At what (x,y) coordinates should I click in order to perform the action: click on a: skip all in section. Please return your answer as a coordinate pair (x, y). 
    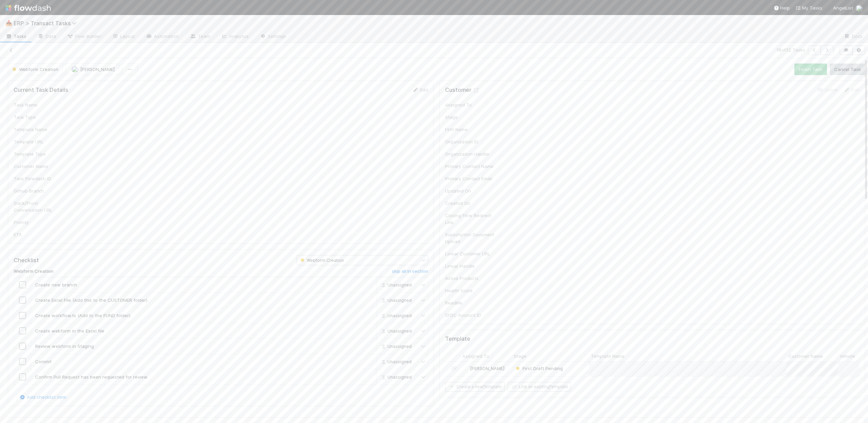
    Looking at the image, I should click on (410, 273).